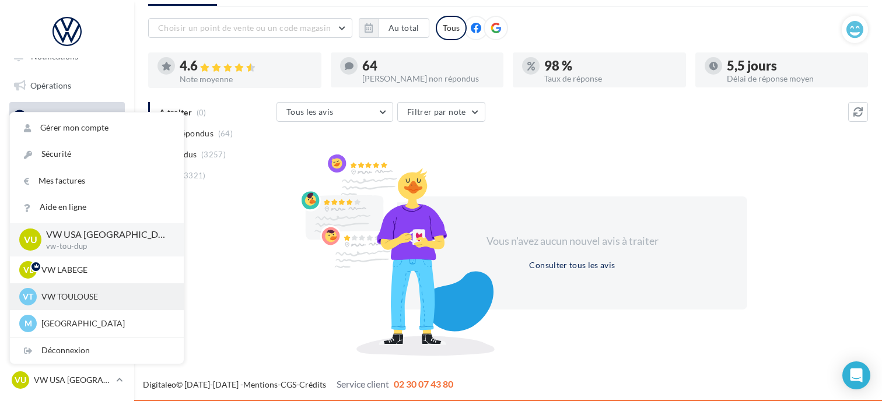 The height and width of the screenshot is (401, 882). I want to click on div: Délai de réponse moyen, so click(793, 79).